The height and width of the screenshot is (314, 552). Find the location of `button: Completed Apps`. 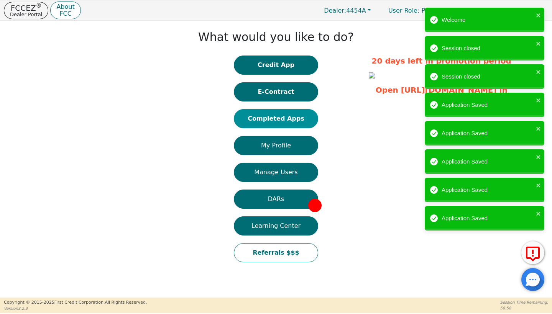

button: Completed Apps is located at coordinates (276, 119).